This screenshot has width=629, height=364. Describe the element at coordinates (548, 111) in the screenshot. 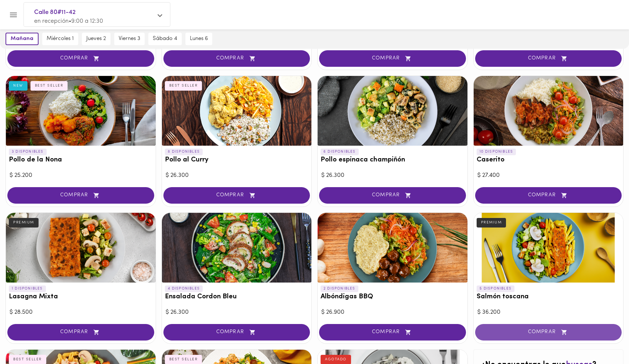

I see `div: Caserito` at that location.